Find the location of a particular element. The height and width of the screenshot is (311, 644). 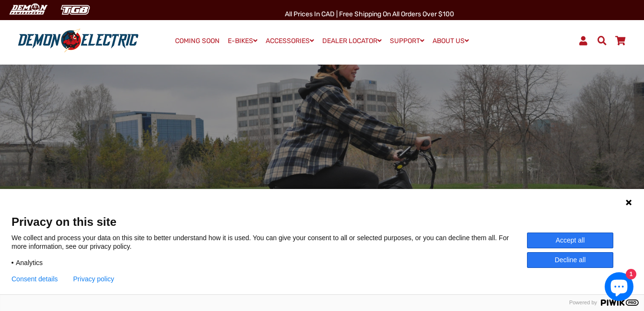

button: Accept all is located at coordinates (569, 240).